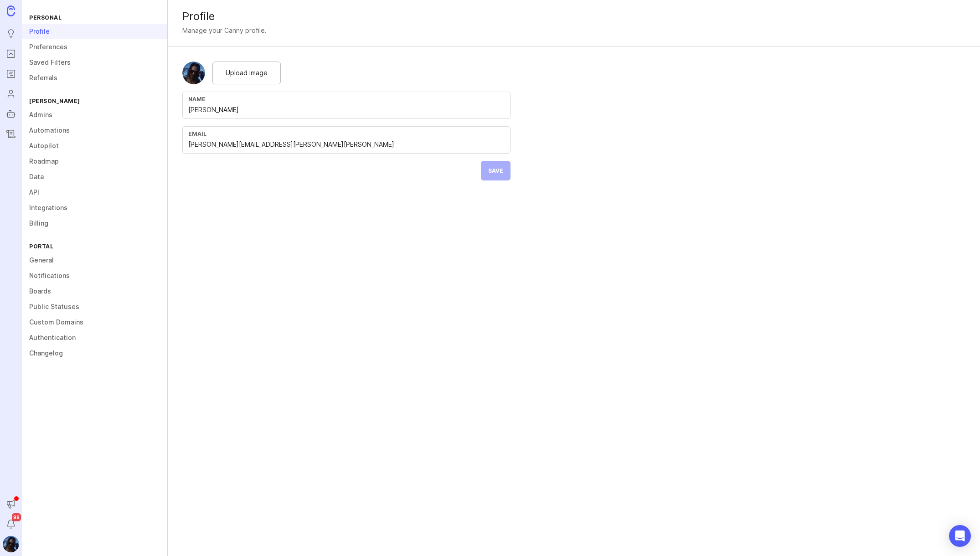 The width and height of the screenshot is (980, 556). What do you see at coordinates (224, 31) in the screenshot?
I see `div: Manage your Canny profile.` at bounding box center [224, 31].